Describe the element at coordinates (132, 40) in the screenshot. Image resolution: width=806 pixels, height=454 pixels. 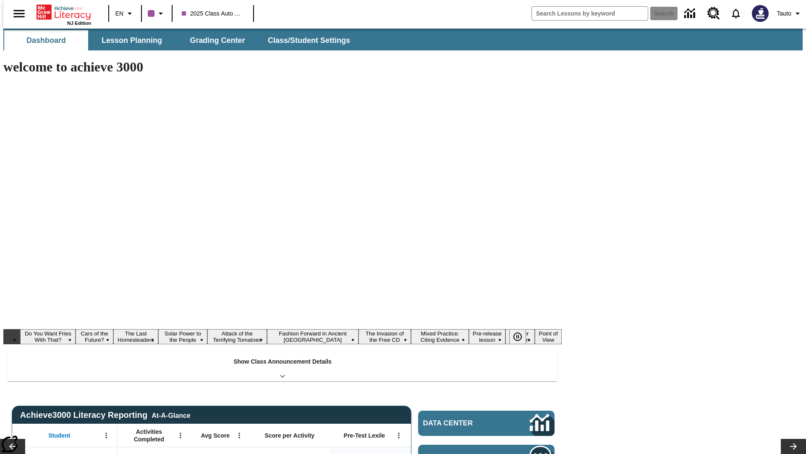
I see `span: Lesson Planning` at that location.